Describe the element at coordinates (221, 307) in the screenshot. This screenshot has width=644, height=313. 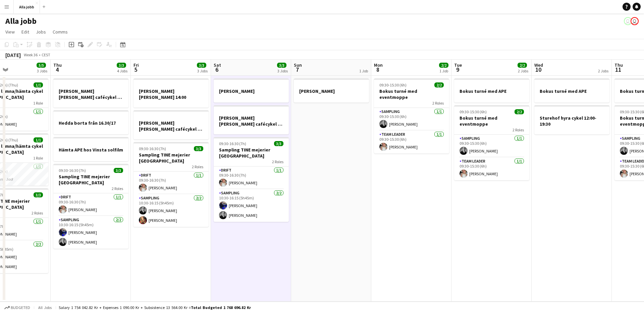
I see `span: Total Budgeted 1 768 696.82 kr` at that location.